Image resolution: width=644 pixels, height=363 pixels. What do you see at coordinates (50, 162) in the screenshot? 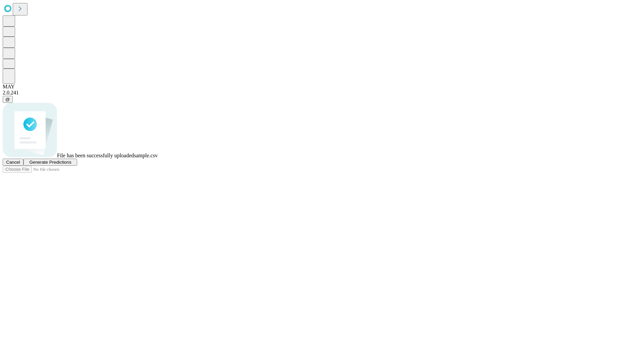
I see `button: Generate Predictions` at bounding box center [50, 162].